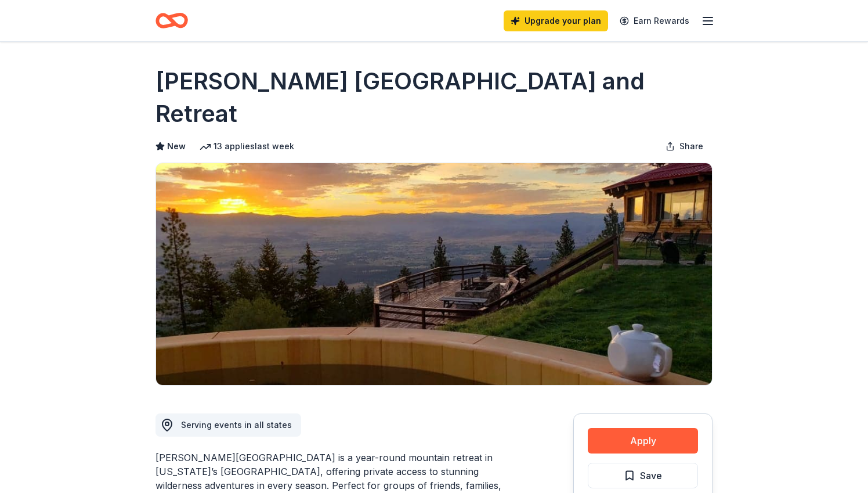 This screenshot has height=493, width=868. What do you see at coordinates (556, 21) in the screenshot?
I see `a: Upgrade your plan` at bounding box center [556, 21].